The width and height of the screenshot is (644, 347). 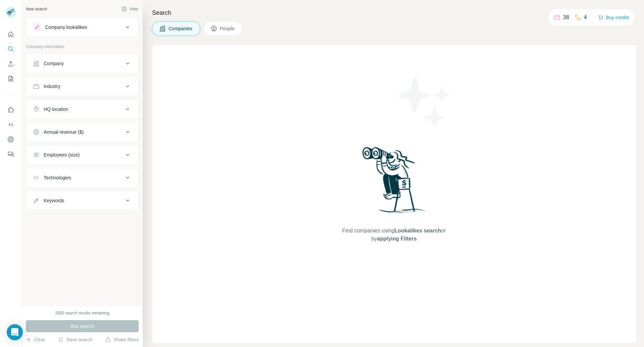 What do you see at coordinates (82, 178) in the screenshot?
I see `button: Technologies` at bounding box center [82, 178].